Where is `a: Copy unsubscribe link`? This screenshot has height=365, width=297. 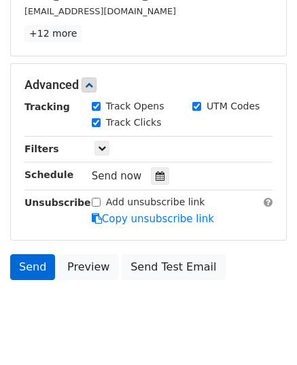 a: Copy unsubscribe link is located at coordinates (153, 219).